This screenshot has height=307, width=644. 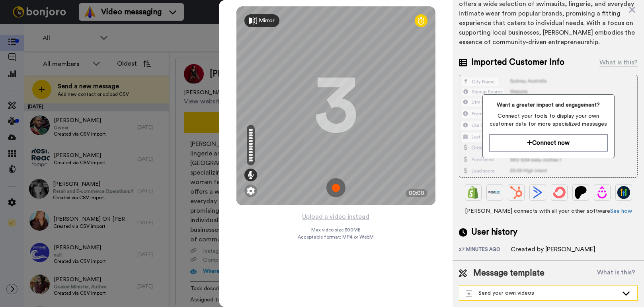 What do you see at coordinates (621, 211) in the screenshot?
I see `a: See how` at bounding box center [621, 211].